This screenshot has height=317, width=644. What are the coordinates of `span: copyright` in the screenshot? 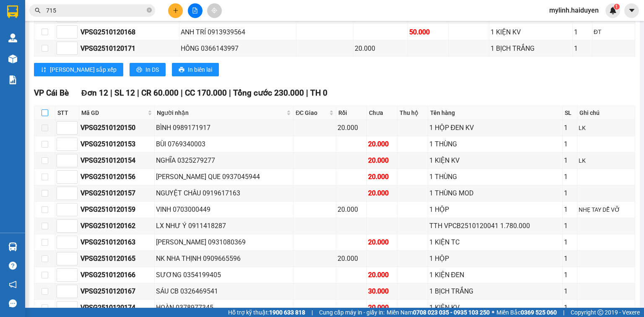 It's located at (600, 312).